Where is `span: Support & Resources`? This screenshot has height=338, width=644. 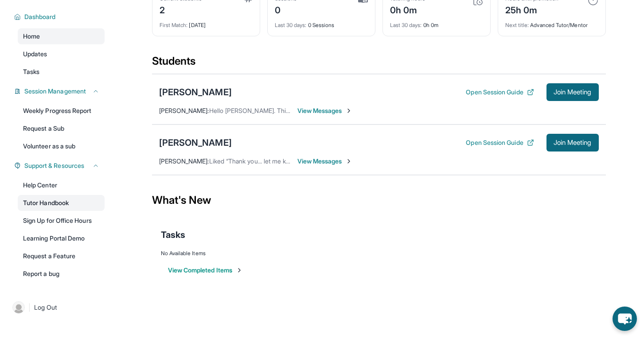
span: Support & Resources is located at coordinates (54, 165).